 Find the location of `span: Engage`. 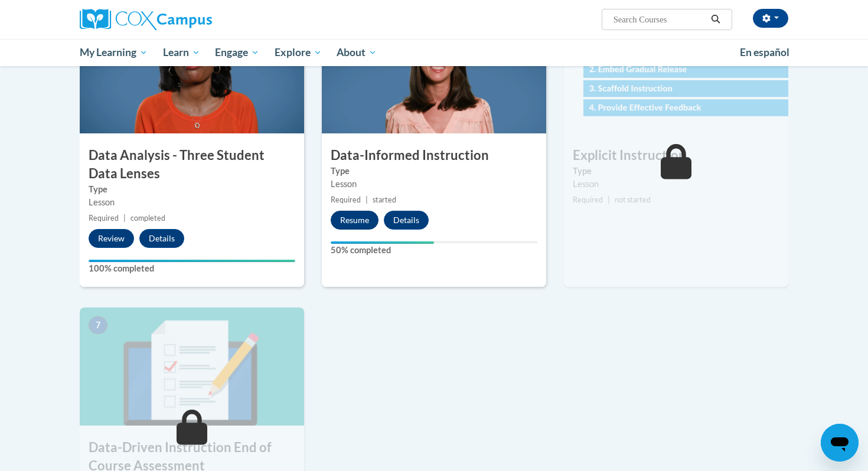

span: Engage is located at coordinates (237, 52).